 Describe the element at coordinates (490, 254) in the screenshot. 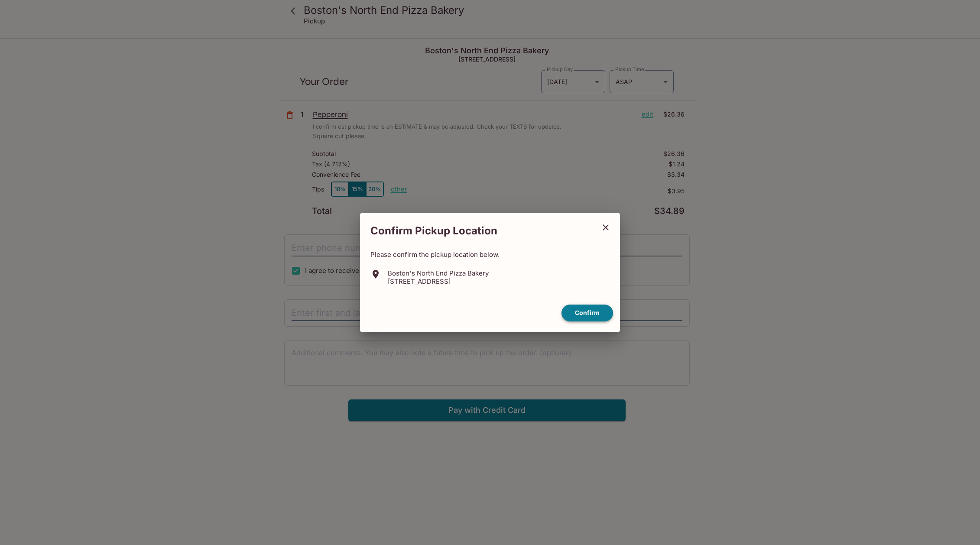

I see `p: Please confirm the pickup location below.` at that location.